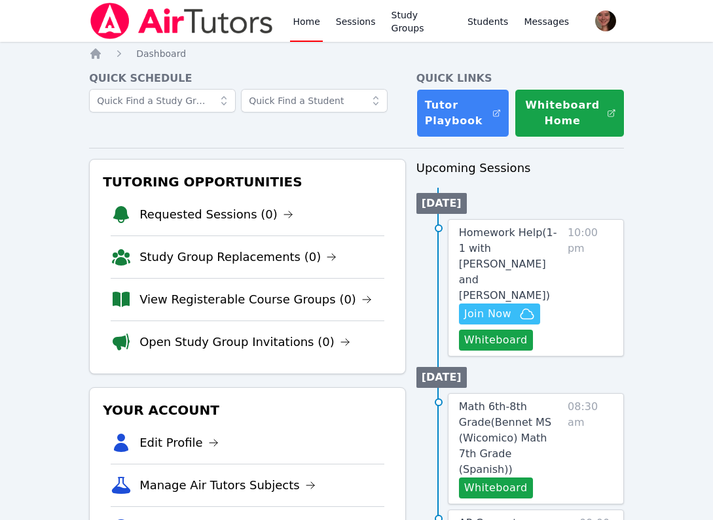 This screenshot has width=713, height=520. I want to click on h3: Your Account, so click(247, 410).